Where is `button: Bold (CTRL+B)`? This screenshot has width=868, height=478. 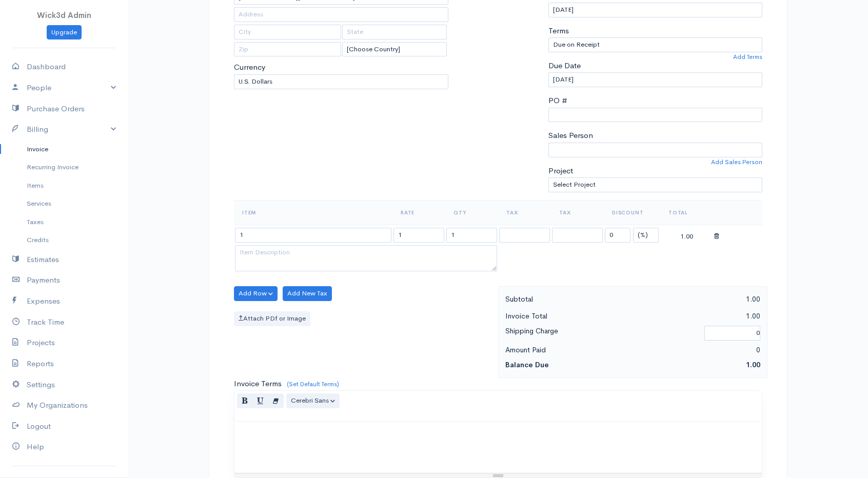
button: Bold (CTRL+B) is located at coordinates (245, 401).